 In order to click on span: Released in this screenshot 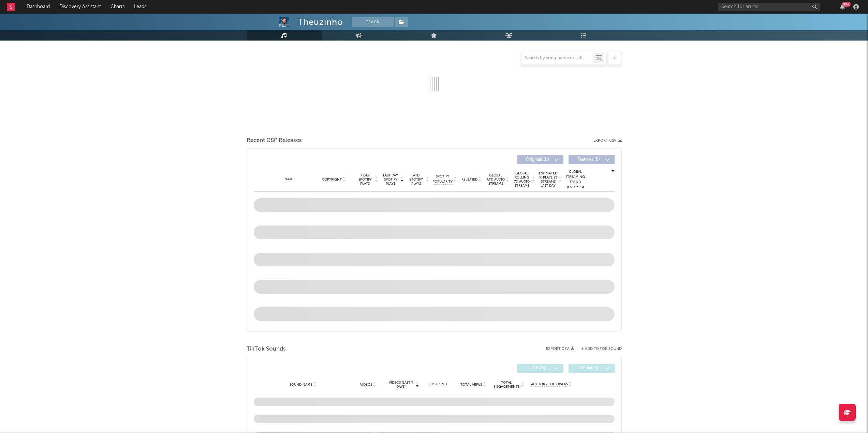, I will do `click(469, 179)`.